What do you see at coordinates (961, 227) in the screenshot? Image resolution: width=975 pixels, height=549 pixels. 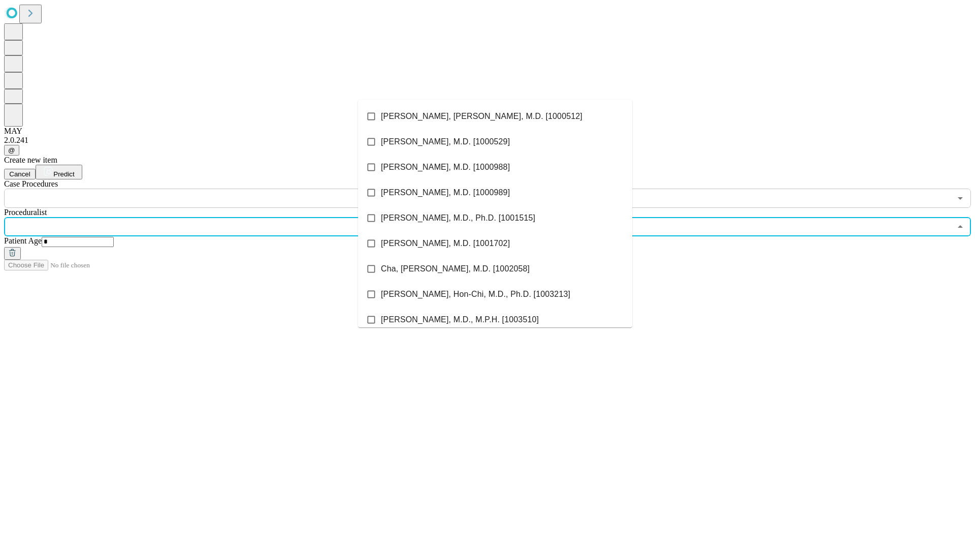 I see `button: Close` at bounding box center [961, 227].